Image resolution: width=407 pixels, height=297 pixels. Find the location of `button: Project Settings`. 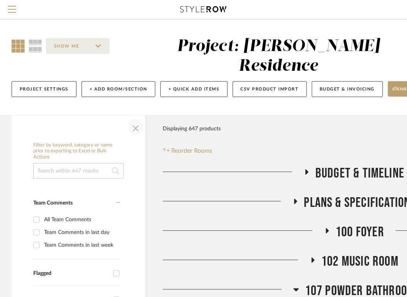

button: Project Settings is located at coordinates (44, 89).